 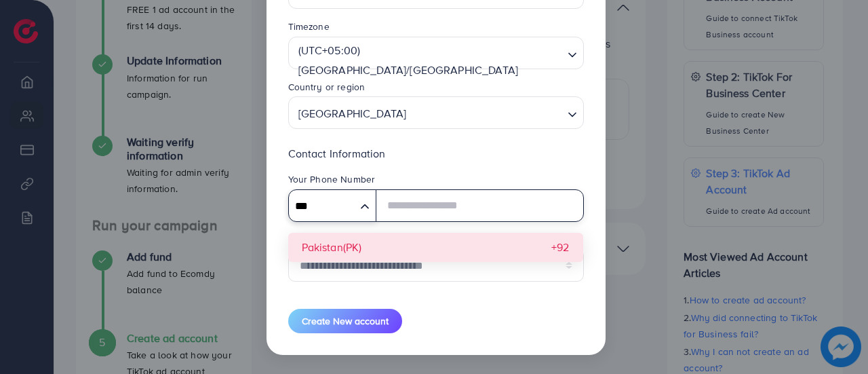 What do you see at coordinates (342, 239) in the screenshot?
I see `label: Your Secondary Industry` at bounding box center [342, 239].